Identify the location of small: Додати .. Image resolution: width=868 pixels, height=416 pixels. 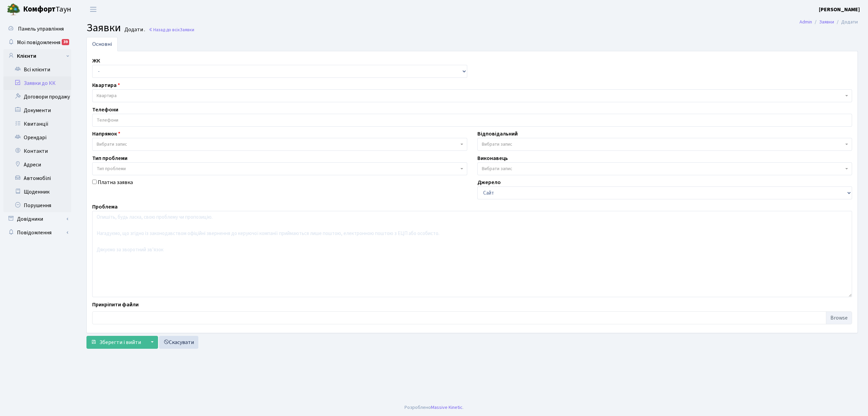
(134, 30).